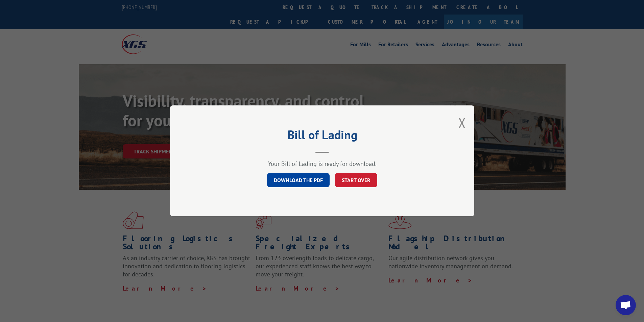  Describe the element at coordinates (626, 305) in the screenshot. I see `a: Open chat` at that location.